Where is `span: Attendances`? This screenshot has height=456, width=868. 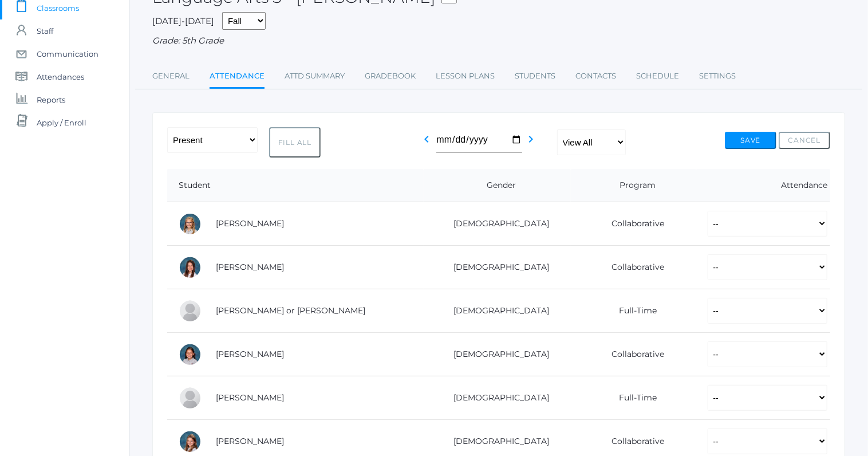 span: Attendances is located at coordinates (60, 77).